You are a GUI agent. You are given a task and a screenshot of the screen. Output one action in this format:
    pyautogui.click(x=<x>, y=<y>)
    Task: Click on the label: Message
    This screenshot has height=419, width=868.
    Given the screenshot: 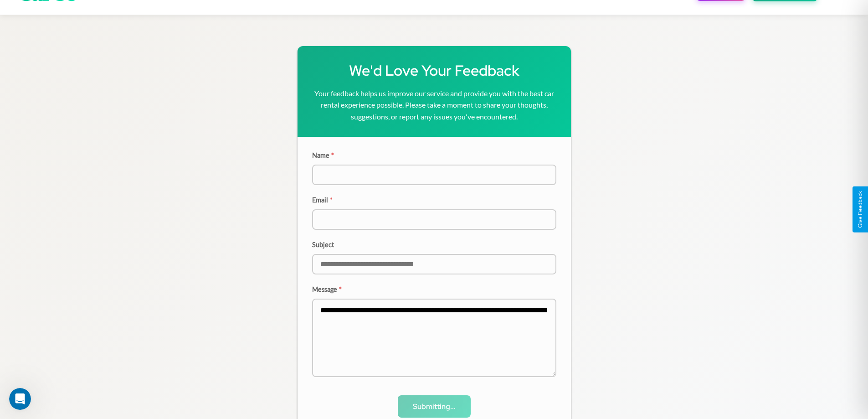 What is the action you would take?
    pyautogui.click(x=434, y=289)
    